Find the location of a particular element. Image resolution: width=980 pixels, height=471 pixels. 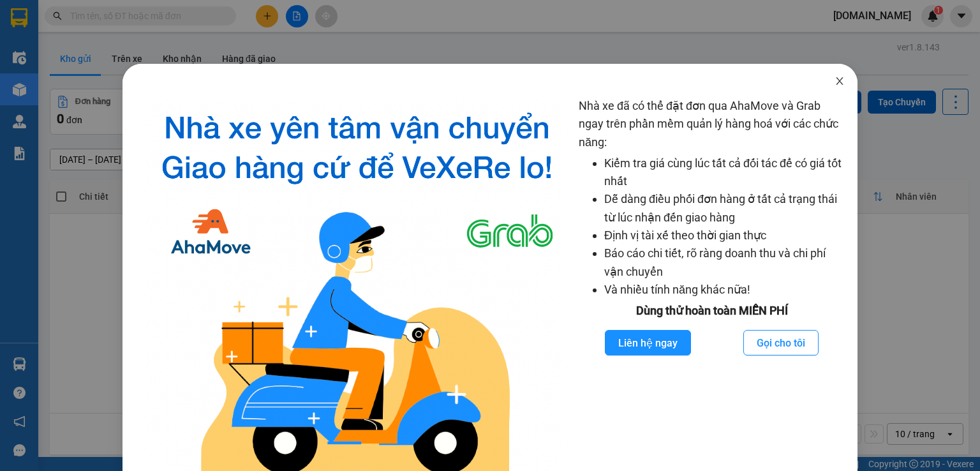

li: Dễ dàng điều phối đơn hàng ở tất cả trạng thái từ lúc nhận đến giao hàng is located at coordinates (724, 208).